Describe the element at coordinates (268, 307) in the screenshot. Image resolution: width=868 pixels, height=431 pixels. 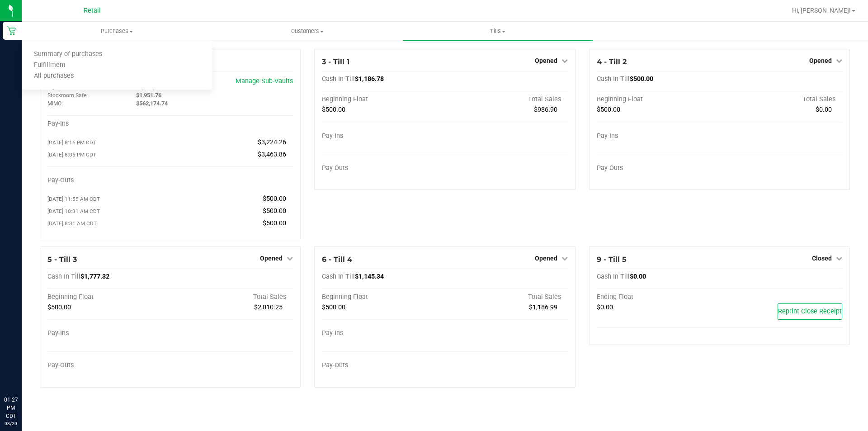
I see `span: $2,010.25` at that location.